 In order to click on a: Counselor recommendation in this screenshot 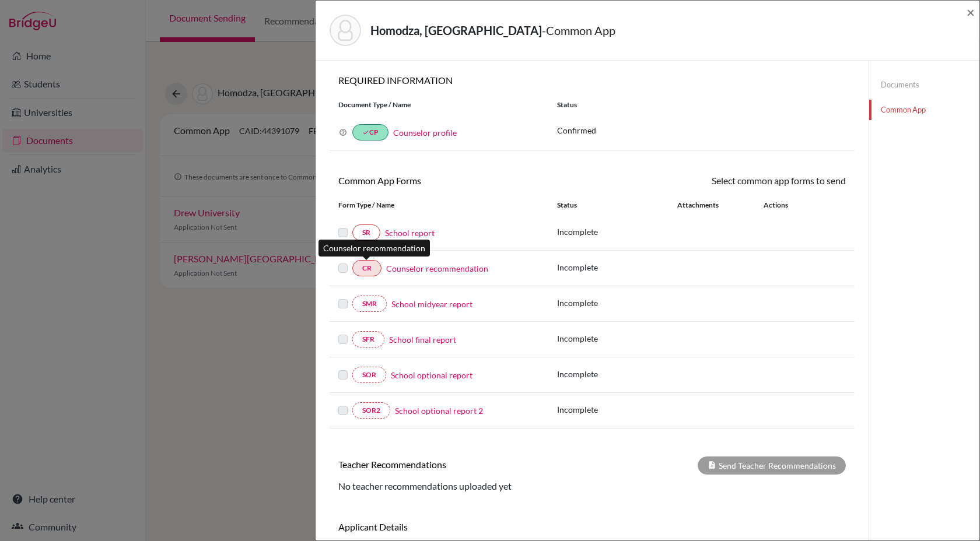, I will do `click(437, 269)`.